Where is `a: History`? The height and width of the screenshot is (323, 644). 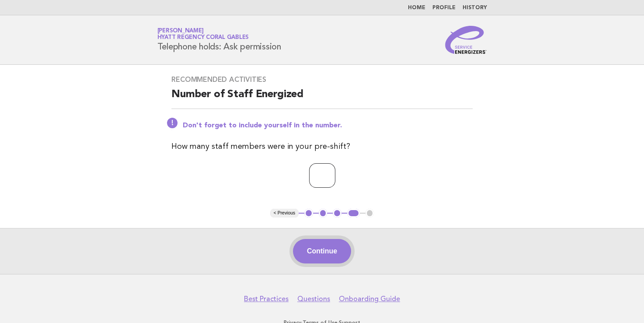
a: History is located at coordinates (475, 8).